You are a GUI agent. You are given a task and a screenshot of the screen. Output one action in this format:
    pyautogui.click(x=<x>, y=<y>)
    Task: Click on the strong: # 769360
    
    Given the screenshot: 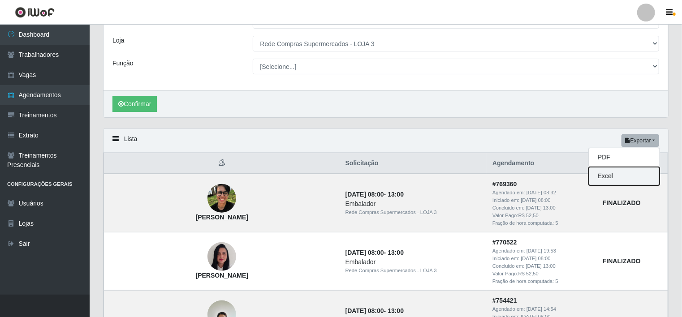 What is the action you would take?
    pyautogui.click(x=505, y=184)
    